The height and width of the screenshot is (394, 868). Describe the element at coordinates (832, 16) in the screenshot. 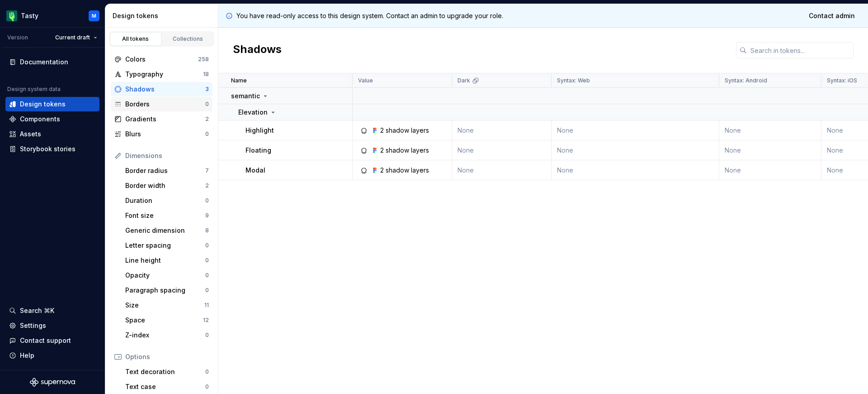

I see `a: Contact admin` at that location.